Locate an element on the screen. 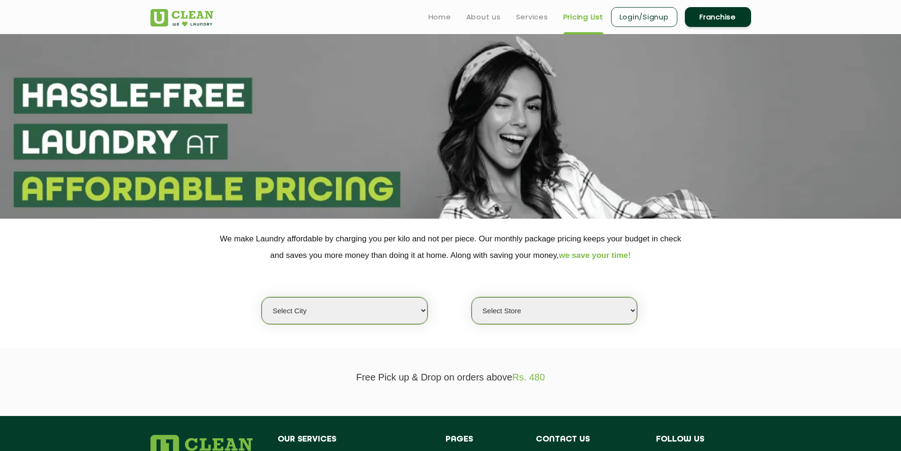 This screenshot has width=901, height=451. a: Home is located at coordinates (440, 17).